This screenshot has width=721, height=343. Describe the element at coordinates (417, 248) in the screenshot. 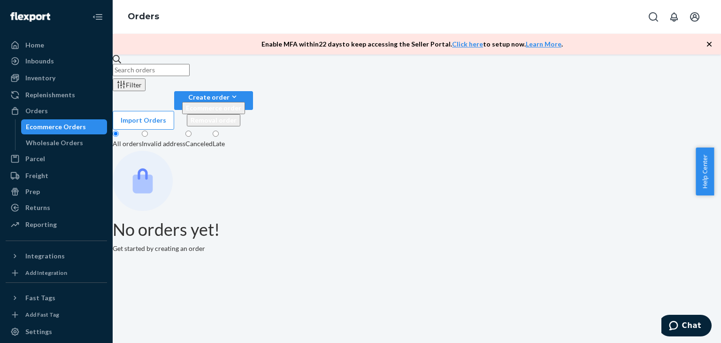

I see `p: Get started by creating an order` at that location.